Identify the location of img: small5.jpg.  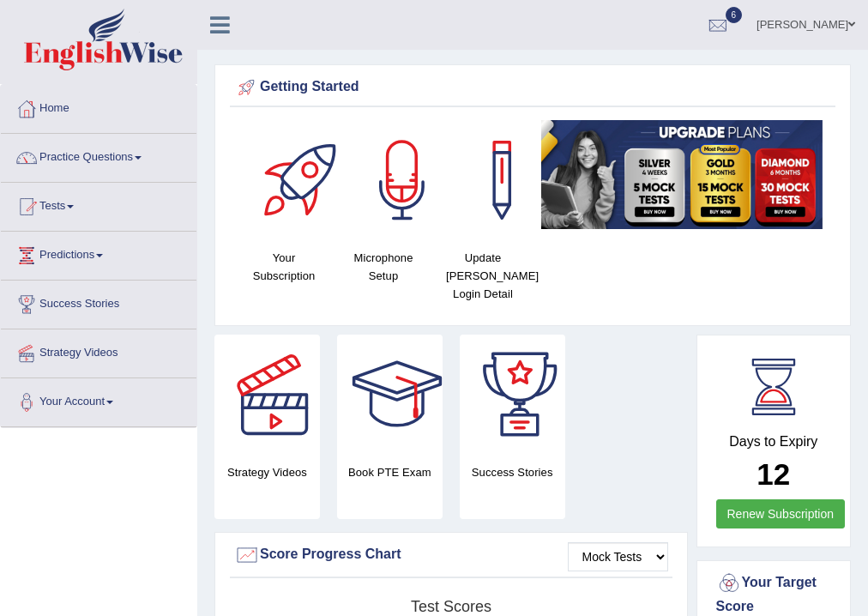
(682, 174).